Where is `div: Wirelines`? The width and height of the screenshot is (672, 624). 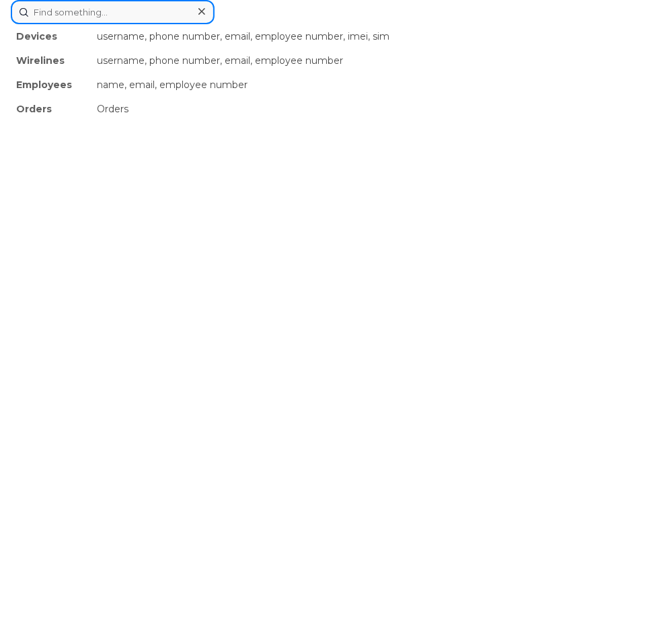
div: Wirelines is located at coordinates (51, 60).